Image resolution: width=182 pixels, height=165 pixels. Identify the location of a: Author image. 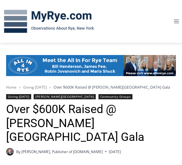
(10, 152).